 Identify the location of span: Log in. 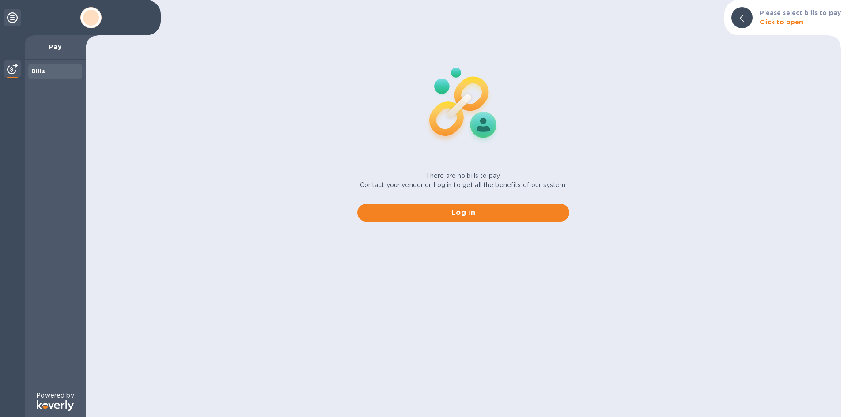
(463, 213).